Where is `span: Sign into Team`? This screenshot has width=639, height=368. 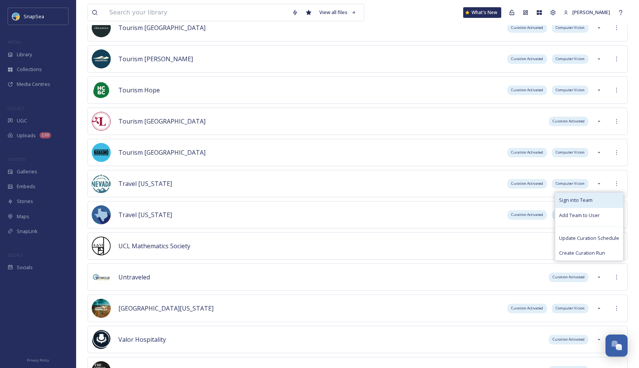 span: Sign into Team is located at coordinates (576, 200).